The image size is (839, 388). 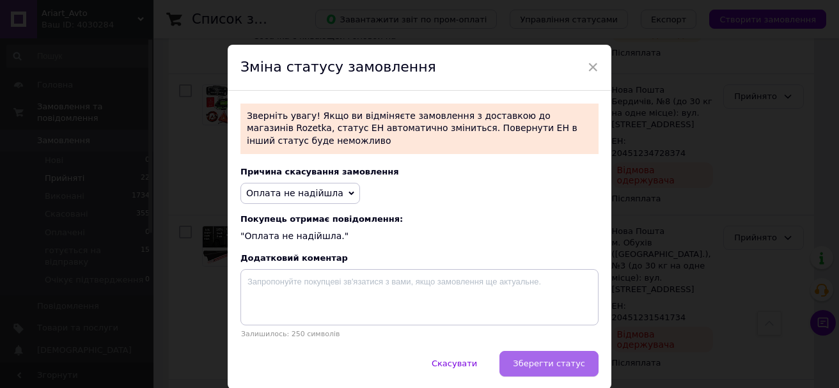 What do you see at coordinates (419, 334) in the screenshot?
I see `p: Залишилось: 250 символів` at bounding box center [419, 334].